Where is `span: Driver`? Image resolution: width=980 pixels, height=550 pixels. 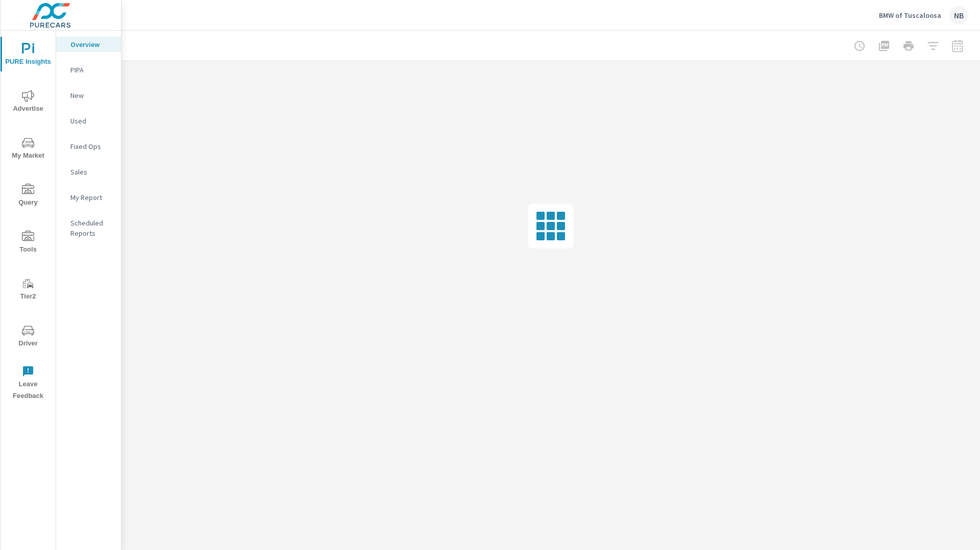
span: Driver is located at coordinates (28, 337).